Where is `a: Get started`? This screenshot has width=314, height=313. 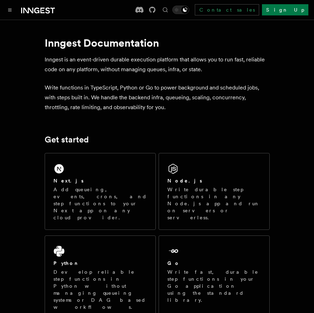
a: Get started is located at coordinates (66, 140).